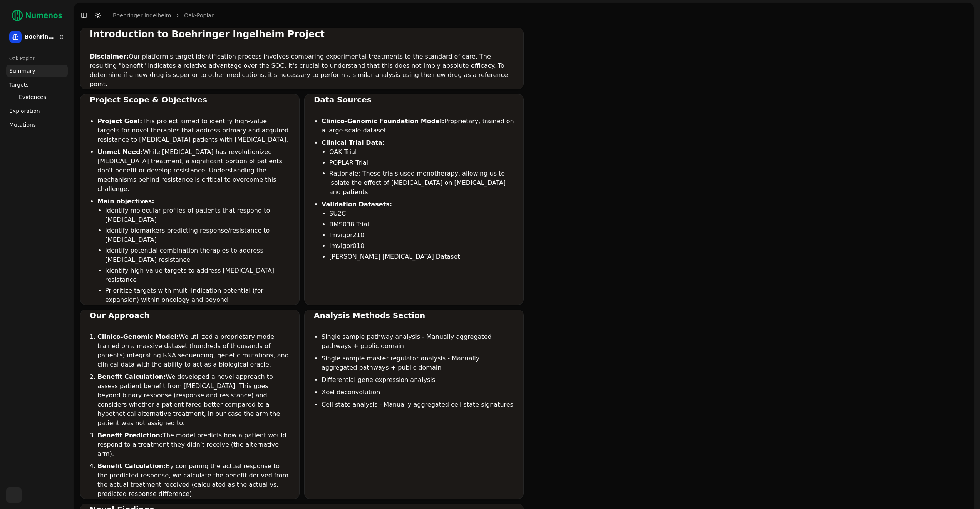 The height and width of the screenshot is (509, 980). Describe the element at coordinates (421, 152) in the screenshot. I see `li: OAK Trial` at that location.